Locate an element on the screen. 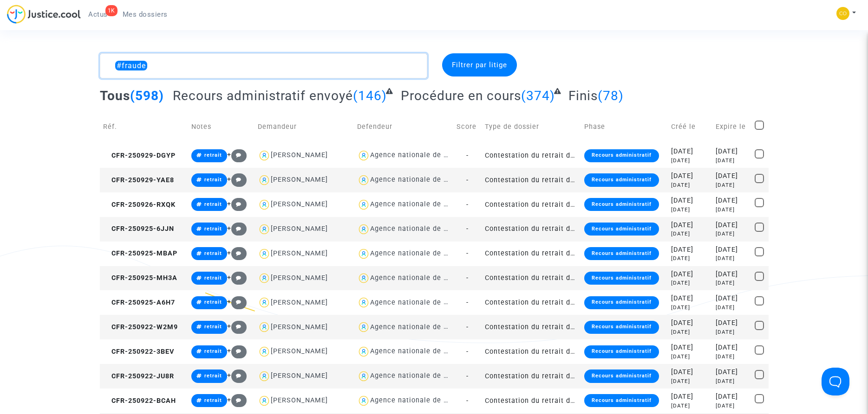 The width and height of the screenshot is (868, 414). td: Créé le is located at coordinates (690, 127).